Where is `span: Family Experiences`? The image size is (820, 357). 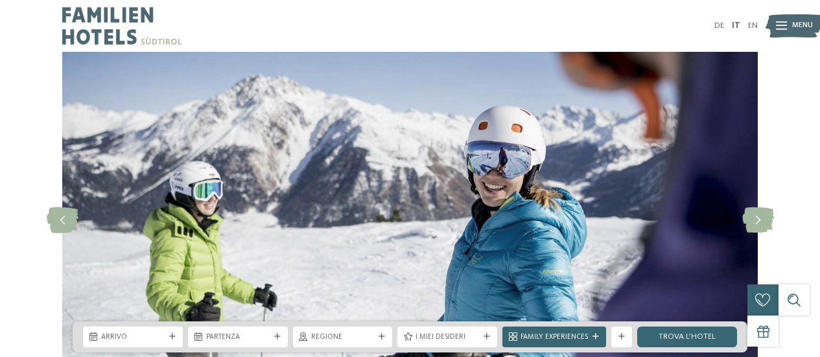
span: Family Experiences is located at coordinates (554, 338).